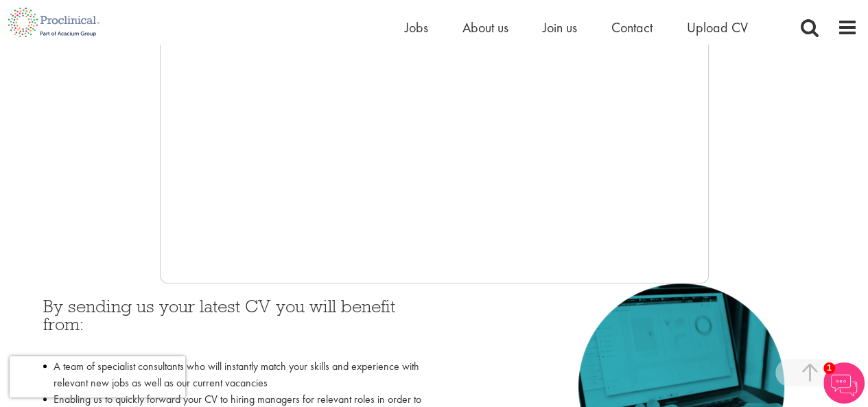  I want to click on span: About us, so click(485, 27).